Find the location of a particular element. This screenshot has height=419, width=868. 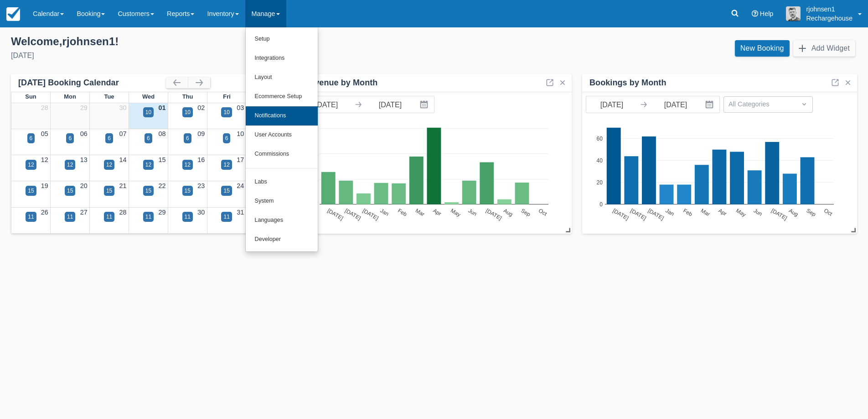

span: Mon is located at coordinates (70, 96).